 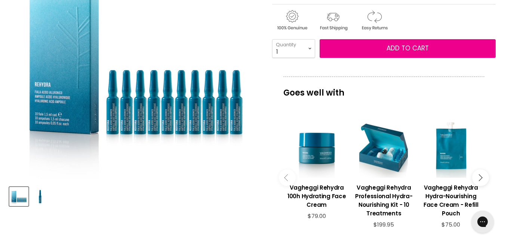 I want to click on h3: Vagheggi Rehydra Professional Hydra-Nourishing Kit - 10 Treatments, so click(x=383, y=201).